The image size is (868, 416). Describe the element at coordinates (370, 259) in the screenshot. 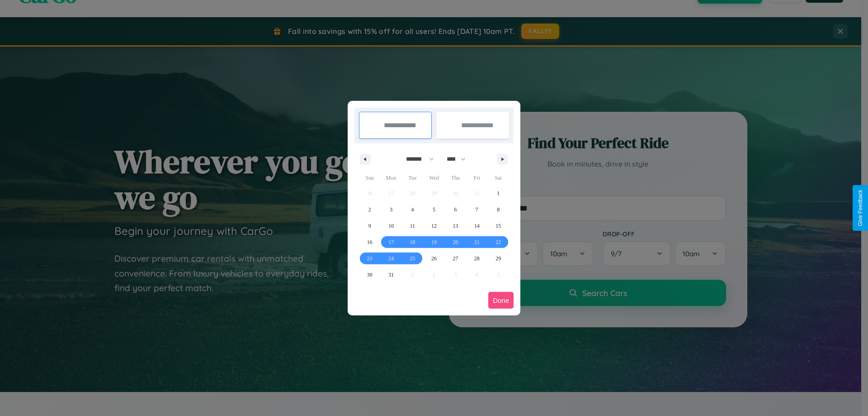

I see `button: 23` at that location.